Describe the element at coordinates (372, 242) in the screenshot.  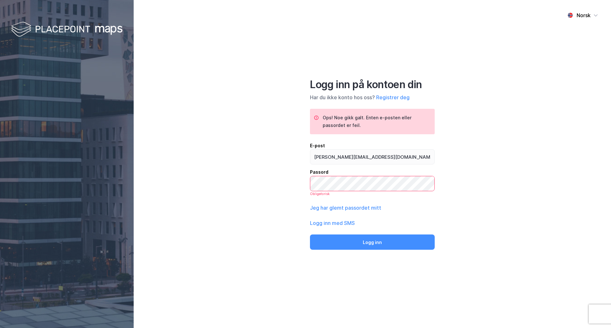
I see `button: Logg inn` at that location.